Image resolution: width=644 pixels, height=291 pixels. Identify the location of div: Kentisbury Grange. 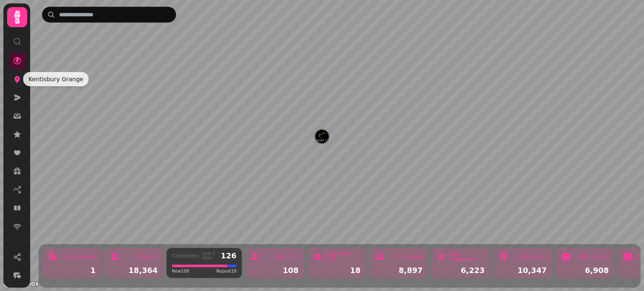
(55, 79).